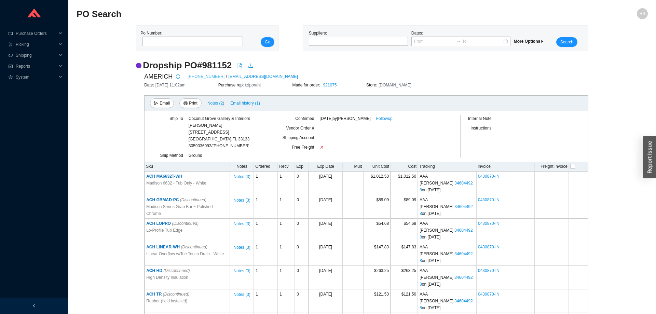 The image size is (656, 314). Describe the element at coordinates (551, 166) in the screenshot. I see `th: Freight Invoice` at that location.